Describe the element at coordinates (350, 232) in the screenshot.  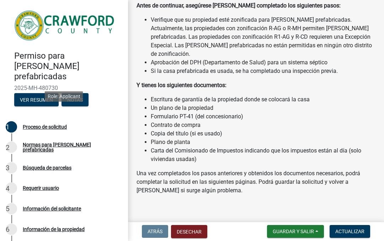
I see `font: Actualizar` at that location.